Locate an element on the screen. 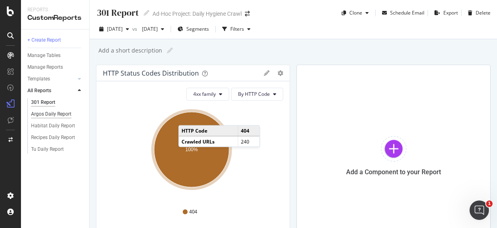 The image size is (497, 228). div: Schedule Email is located at coordinates (407, 13).